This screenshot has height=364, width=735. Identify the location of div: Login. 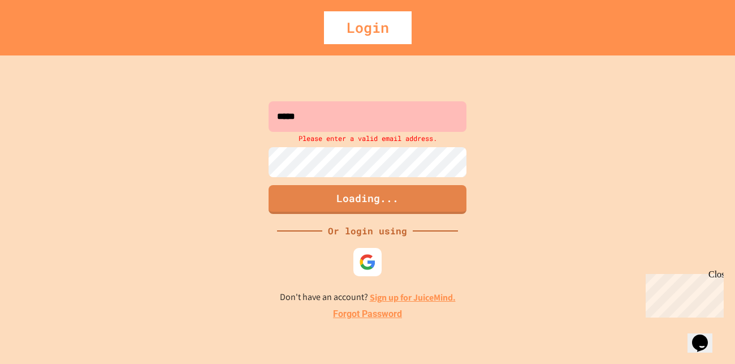
(368, 28).